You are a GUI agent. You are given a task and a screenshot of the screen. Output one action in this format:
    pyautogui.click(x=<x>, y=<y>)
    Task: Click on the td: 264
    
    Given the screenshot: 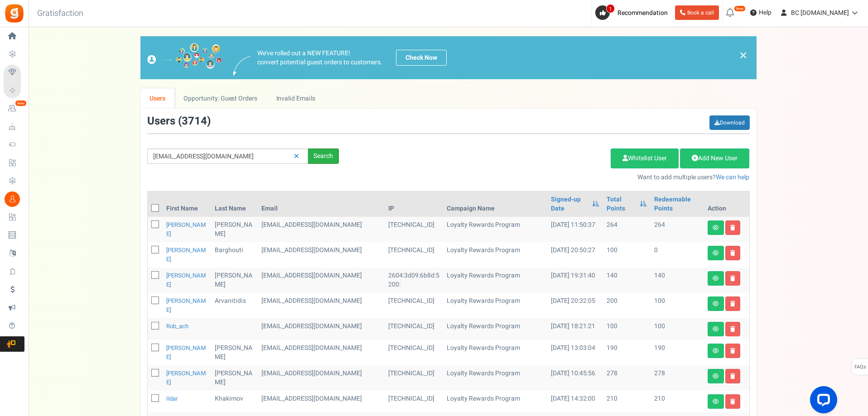 What is the action you would take?
    pyautogui.click(x=626, y=229)
    